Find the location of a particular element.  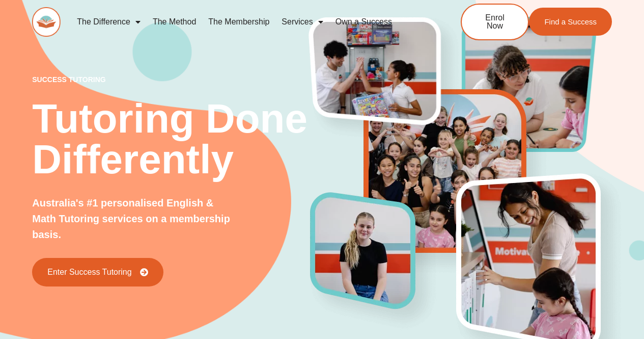

span: Find a Success is located at coordinates (570, 22).